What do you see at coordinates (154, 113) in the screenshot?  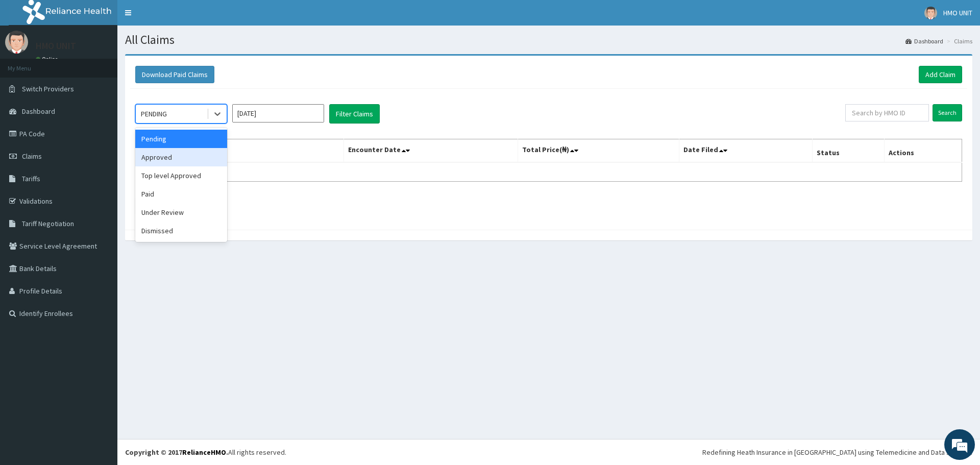 I see `div: PENDING` at bounding box center [154, 113].